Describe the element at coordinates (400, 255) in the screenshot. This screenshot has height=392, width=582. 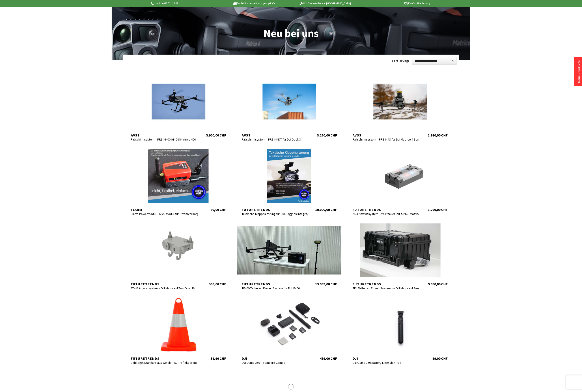
I see `a: Futuretrends TE4 Tethered Power System für DJI Matrice 4 Serie 9.990,00 CHF` at that location.